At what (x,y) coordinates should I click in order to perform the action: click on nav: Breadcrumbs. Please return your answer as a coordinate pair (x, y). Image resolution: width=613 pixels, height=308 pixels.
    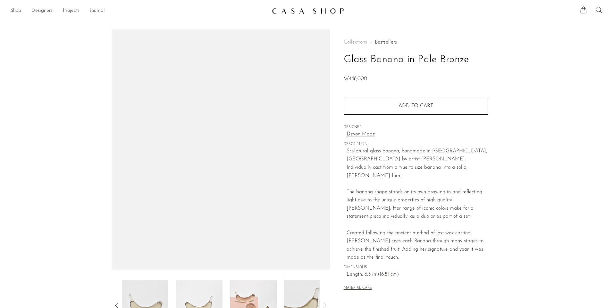
    Looking at the image, I should click on (416, 42).